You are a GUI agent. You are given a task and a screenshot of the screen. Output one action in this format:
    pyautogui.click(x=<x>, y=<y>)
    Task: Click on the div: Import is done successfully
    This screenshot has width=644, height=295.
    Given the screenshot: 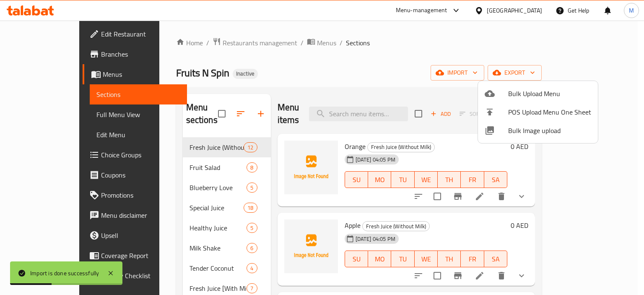 What is the action you would take?
    pyautogui.click(x=65, y=273)
    